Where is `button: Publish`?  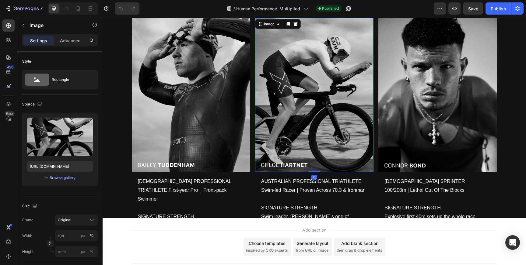
button: Publish is located at coordinates (498, 9).